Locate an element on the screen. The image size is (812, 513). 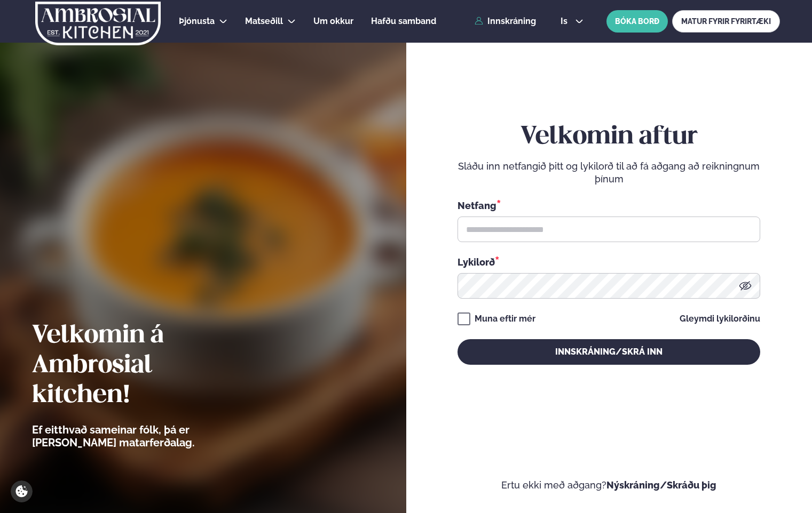
a: Hafðu samband is located at coordinates (403, 21).